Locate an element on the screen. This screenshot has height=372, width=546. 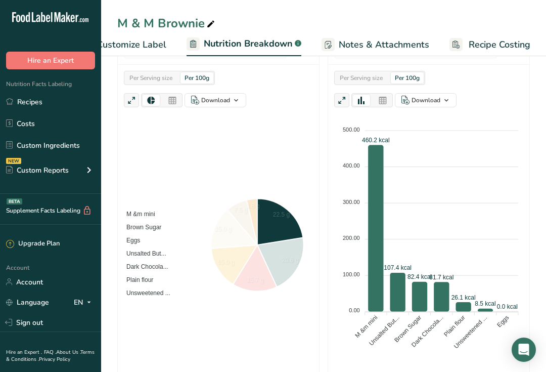
span: Customize Label is located at coordinates (132, 45).